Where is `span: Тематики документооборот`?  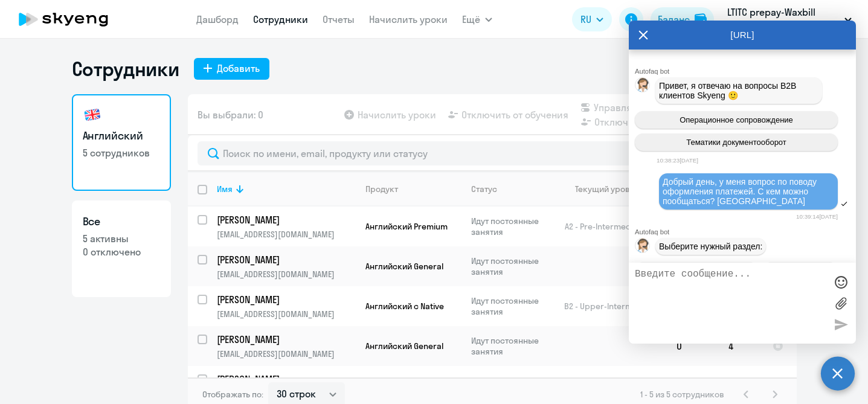
span: Тематики документооборот is located at coordinates (737, 142).